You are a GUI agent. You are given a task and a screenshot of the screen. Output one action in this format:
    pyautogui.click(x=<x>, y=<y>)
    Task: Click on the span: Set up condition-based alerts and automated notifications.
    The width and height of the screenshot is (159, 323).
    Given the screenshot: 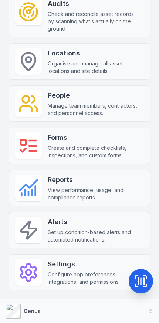 What is the action you would take?
    pyautogui.click(x=93, y=236)
    